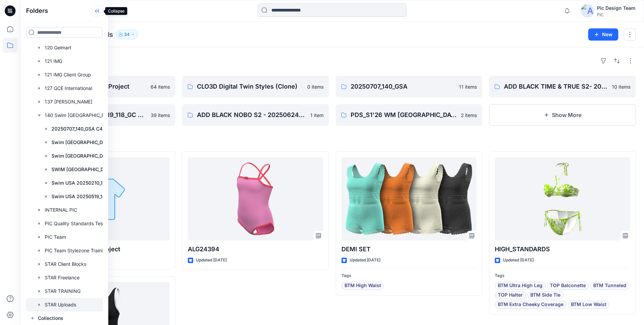  Describe the element at coordinates (127, 34) in the screenshot. I see `button: 34` at that location.